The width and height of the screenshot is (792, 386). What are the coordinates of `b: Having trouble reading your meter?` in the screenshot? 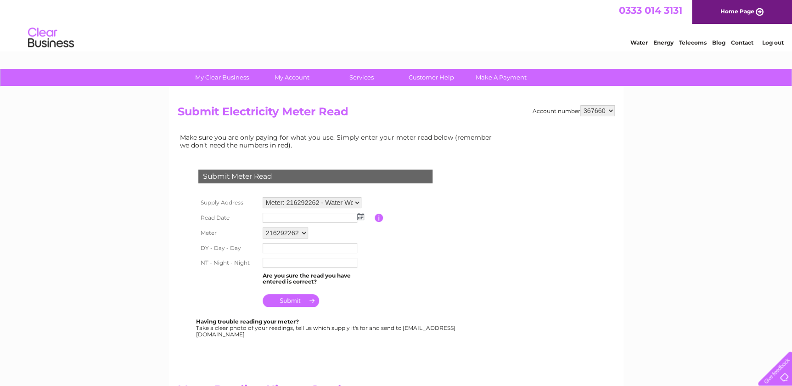 It's located at (248, 321).